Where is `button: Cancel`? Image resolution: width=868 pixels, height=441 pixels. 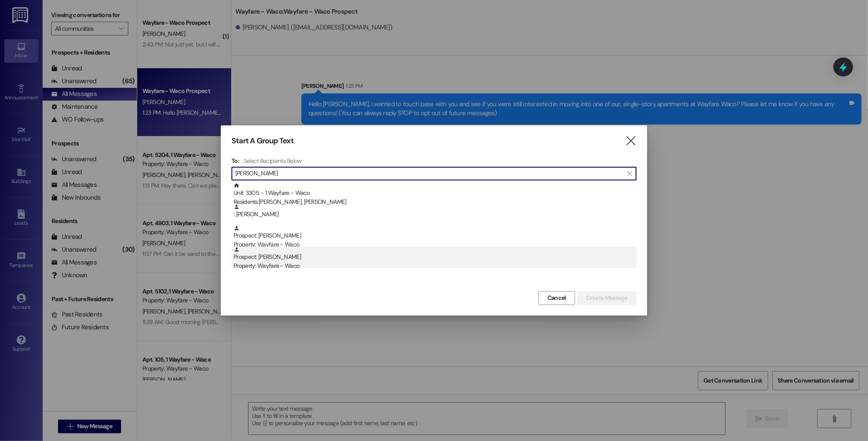
button: Cancel is located at coordinates (557, 298).